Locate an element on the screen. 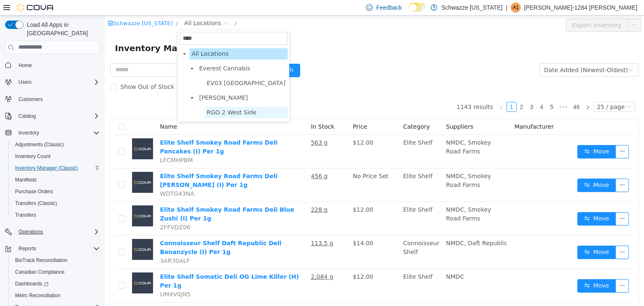 This screenshot has width=644, height=306. button: Reports is located at coordinates (53, 249).